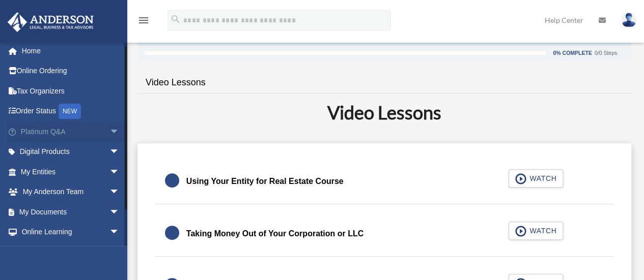 This screenshot has height=280, width=644. What do you see at coordinates (175, 82) in the screenshot?
I see `a: Video Lessons` at bounding box center [175, 82].